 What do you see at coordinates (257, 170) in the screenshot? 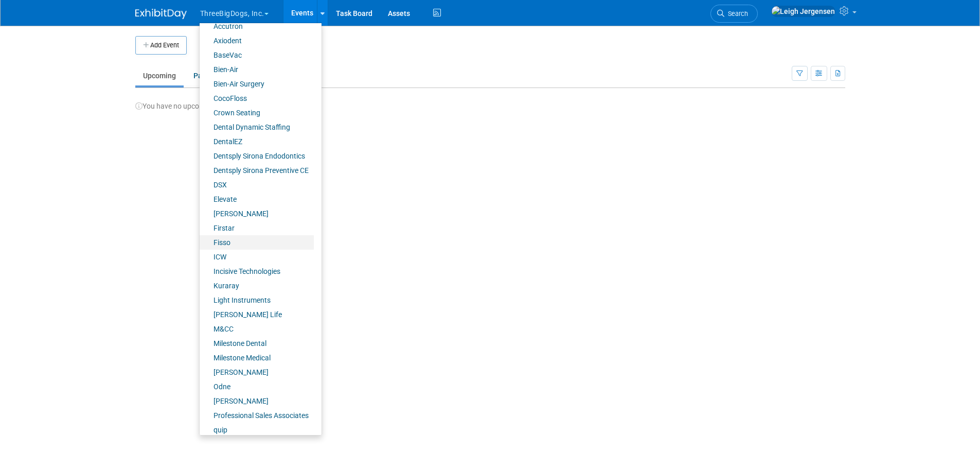
I see `a: Dentsply Sirona Preventive CE` at bounding box center [257, 170].